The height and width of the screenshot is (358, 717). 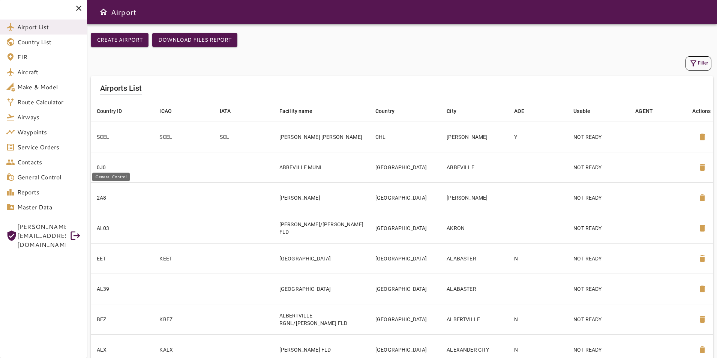 What do you see at coordinates (586, 111) in the screenshot?
I see `span: Usable` at bounding box center [586, 111].